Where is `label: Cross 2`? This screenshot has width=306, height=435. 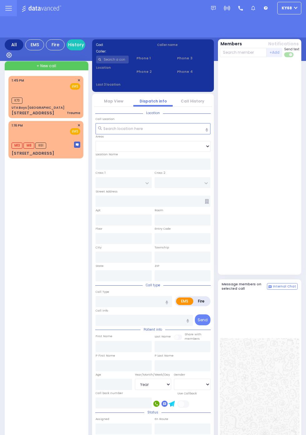 label: Cross 2 is located at coordinates (160, 173).